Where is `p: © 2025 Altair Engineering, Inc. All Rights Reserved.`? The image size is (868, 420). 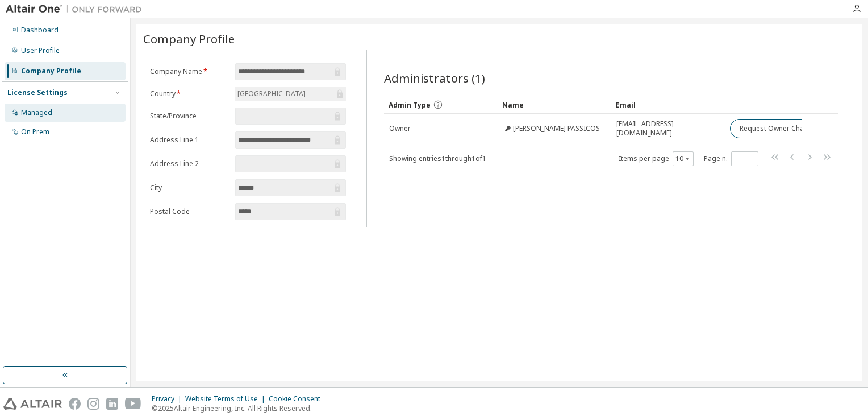 p: © 2025 Altair Engineering, Inc. All Rights Reserved. is located at coordinates (239, 408).